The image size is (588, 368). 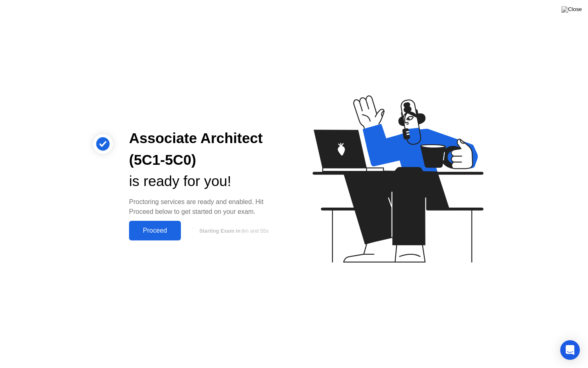 I want to click on div: is ready for you!, so click(x=205, y=181).